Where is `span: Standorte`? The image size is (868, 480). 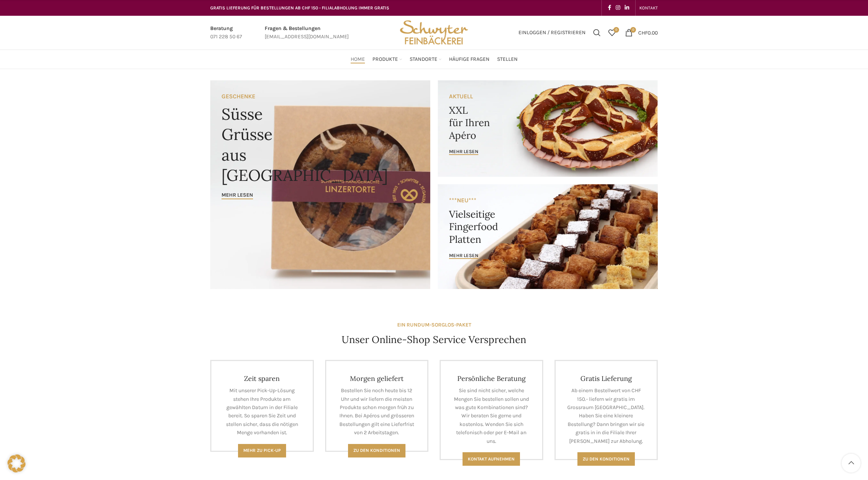 span: Standorte is located at coordinates (423, 59).